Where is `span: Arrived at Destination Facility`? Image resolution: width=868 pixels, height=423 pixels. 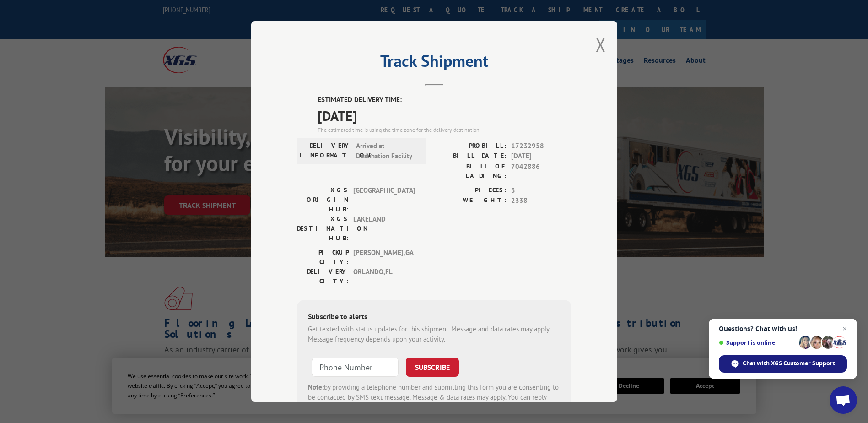
span: Arrived at Destination Facility is located at coordinates (386, 151).